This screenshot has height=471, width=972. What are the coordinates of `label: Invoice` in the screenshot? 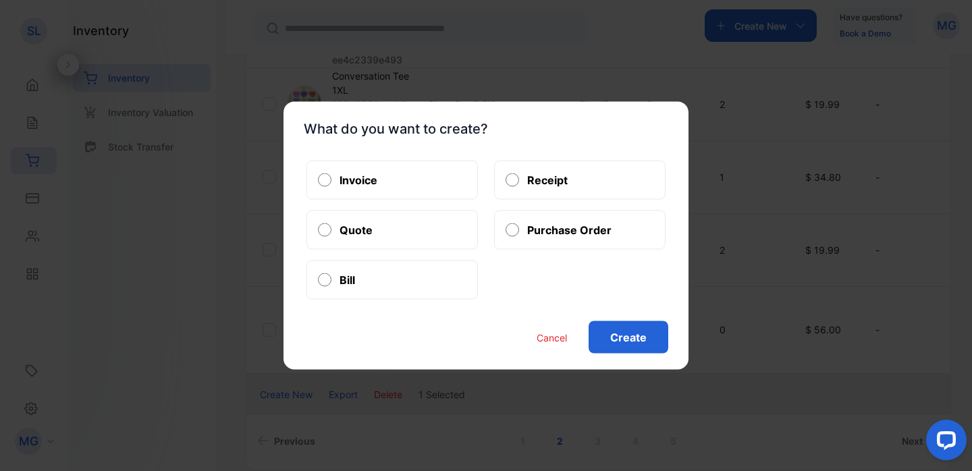 It's located at (358, 180).